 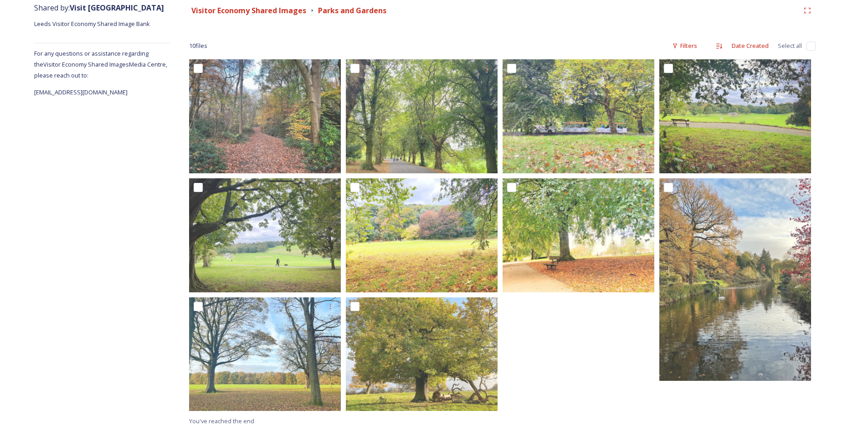 What do you see at coordinates (735, 280) in the screenshot?
I see `img: Temple Newsam-Lake-c Visit Leeds-Nov24.jpeg` at bounding box center [735, 280].